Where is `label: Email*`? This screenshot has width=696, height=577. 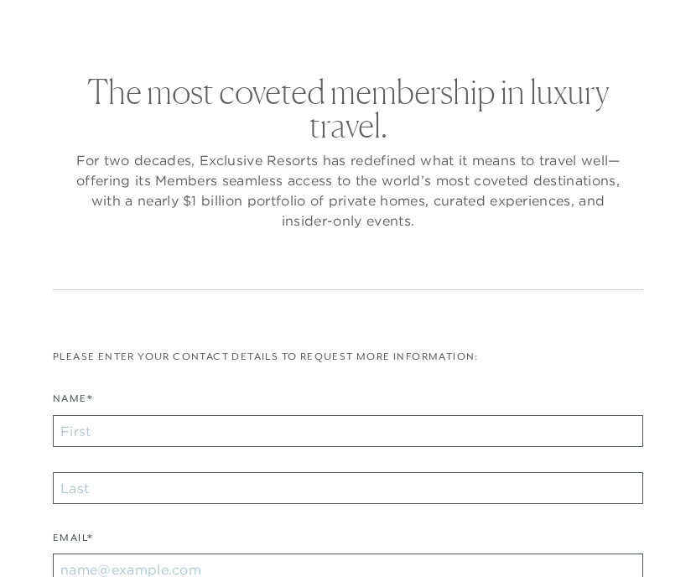
label: Email* is located at coordinates (72, 542).